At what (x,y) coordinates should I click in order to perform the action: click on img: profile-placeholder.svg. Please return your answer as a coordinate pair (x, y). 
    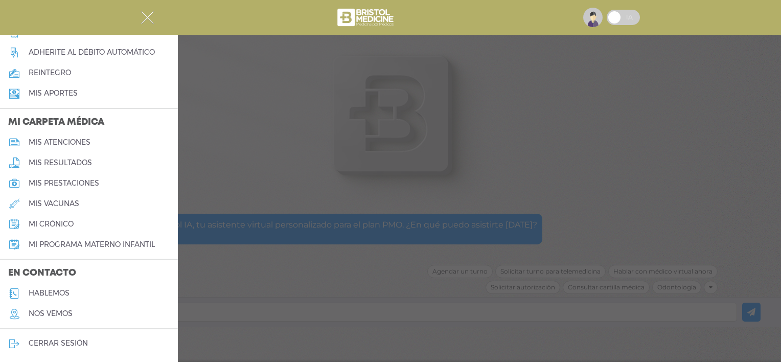
    Looking at the image, I should click on (593, 17).